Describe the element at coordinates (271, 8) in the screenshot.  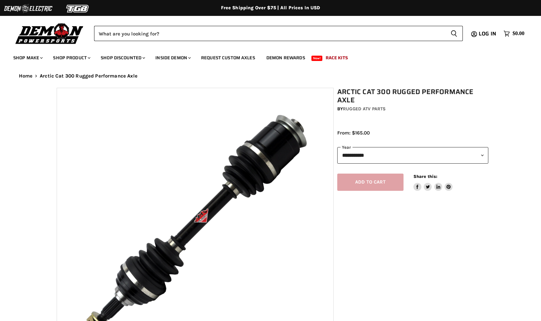
I see `div: Free Shipping Over $75 | All Prices In USD` at that location.